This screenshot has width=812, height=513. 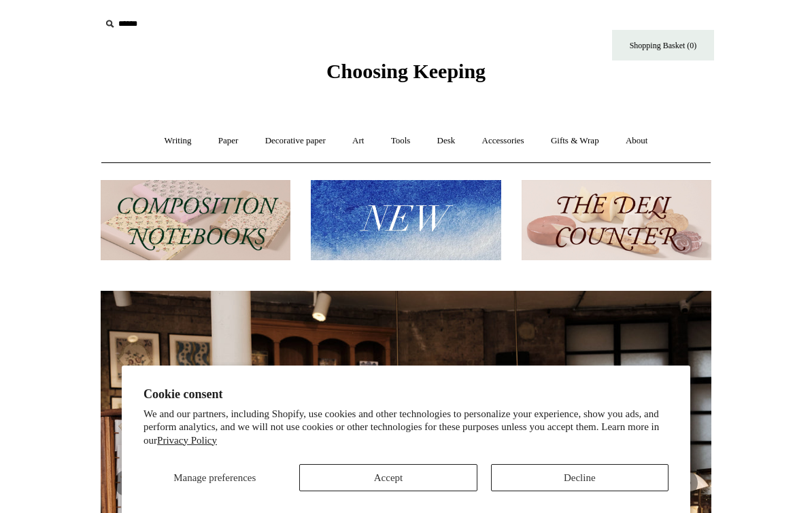 What do you see at coordinates (178, 140) in the screenshot?
I see `a: Writing` at bounding box center [178, 140].